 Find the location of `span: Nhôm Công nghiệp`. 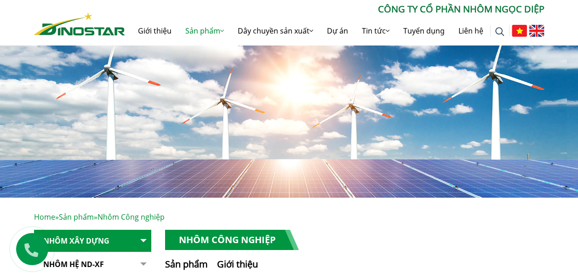

span: Nhôm Công nghiệp is located at coordinates (131, 217).